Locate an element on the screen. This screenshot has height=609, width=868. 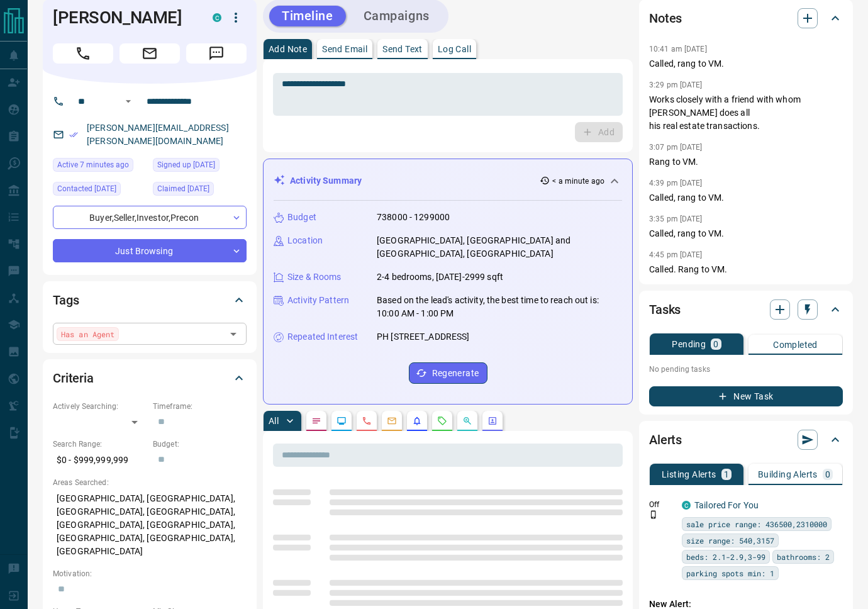
p: Rang to VM. is located at coordinates (746, 162).